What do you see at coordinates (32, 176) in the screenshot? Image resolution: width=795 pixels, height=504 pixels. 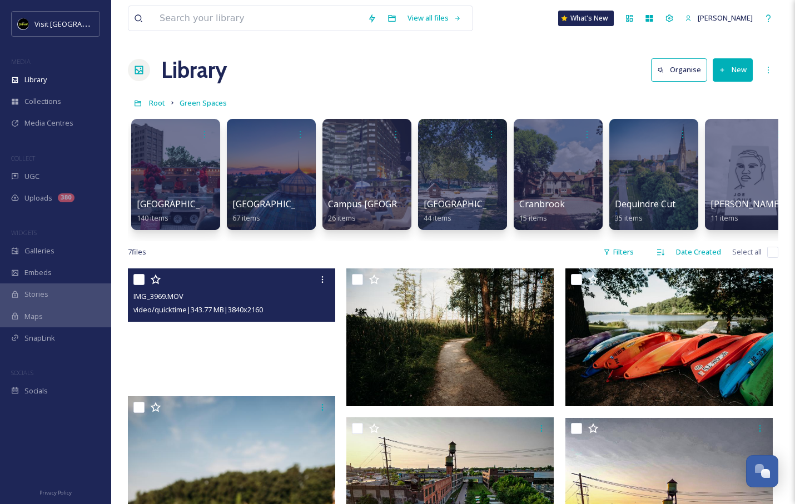 I see `span: UGC` at bounding box center [32, 176].